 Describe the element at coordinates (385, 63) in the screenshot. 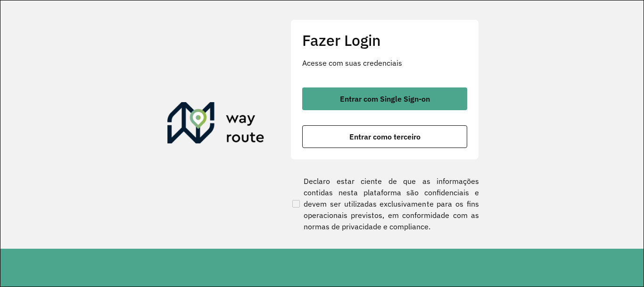

I see `p: Acesse com suas credenciais` at that location.